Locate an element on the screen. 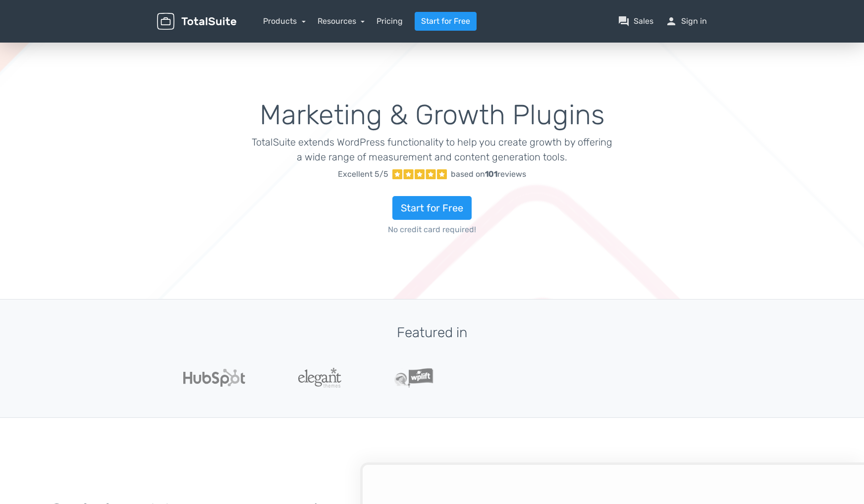 Image resolution: width=864 pixels, height=504 pixels. a: Resources is located at coordinates (341, 21).